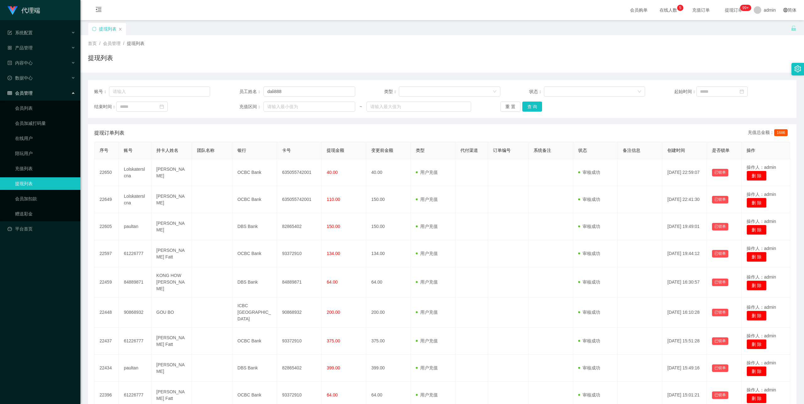  I want to click on span: 375.00, so click(333, 340).